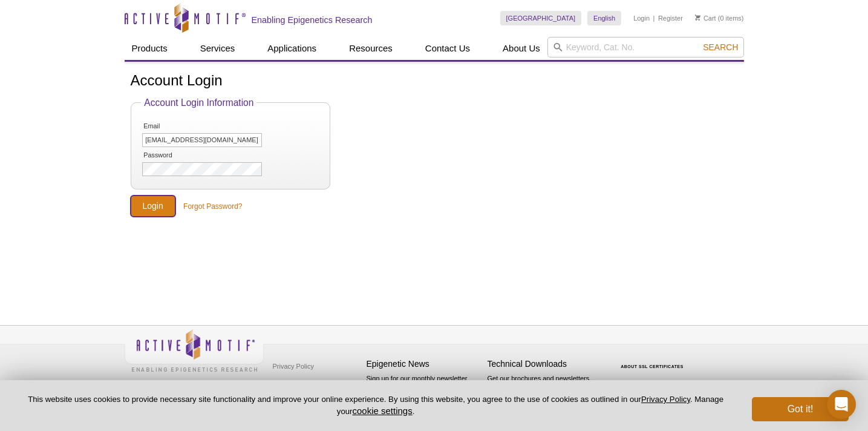 The width and height of the screenshot is (868, 431). Describe the element at coordinates (448, 48) in the screenshot. I see `a: Contact Us` at that location.